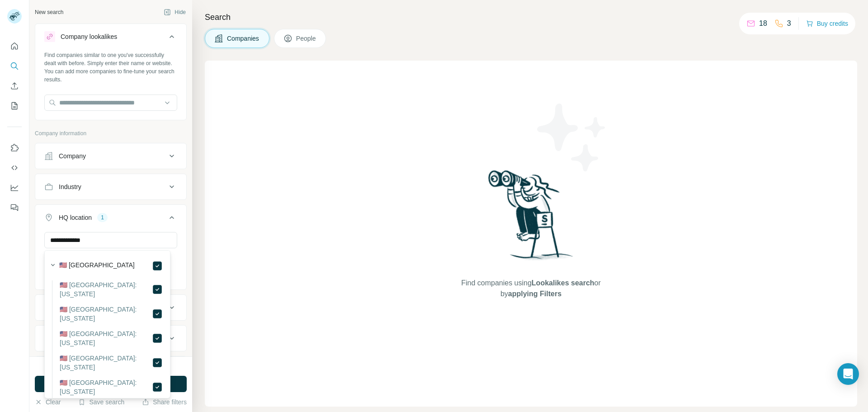 This screenshot has height=412, width=868. What do you see at coordinates (243, 39) in the screenshot?
I see `span: Companies` at bounding box center [243, 39].